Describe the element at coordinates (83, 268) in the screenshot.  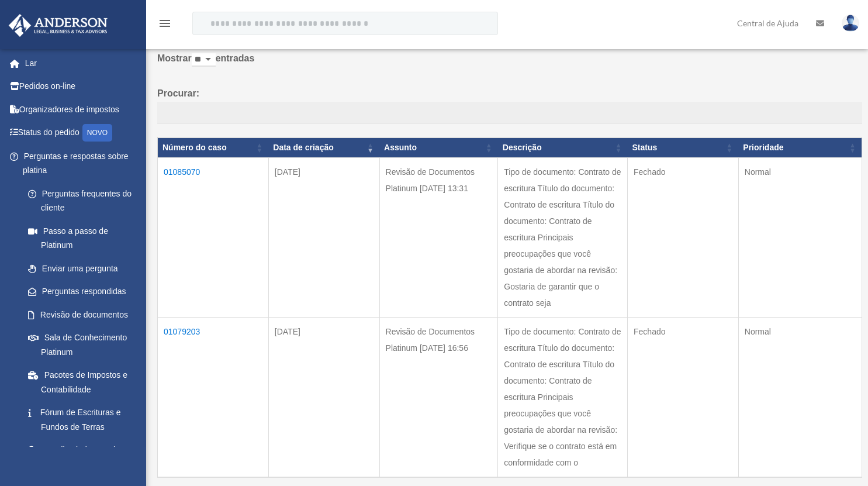
I see `a: Enviar uma pergunta` at that location.